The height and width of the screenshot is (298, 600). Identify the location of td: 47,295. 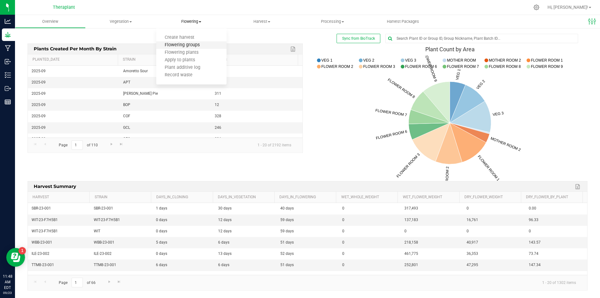
(494, 265).